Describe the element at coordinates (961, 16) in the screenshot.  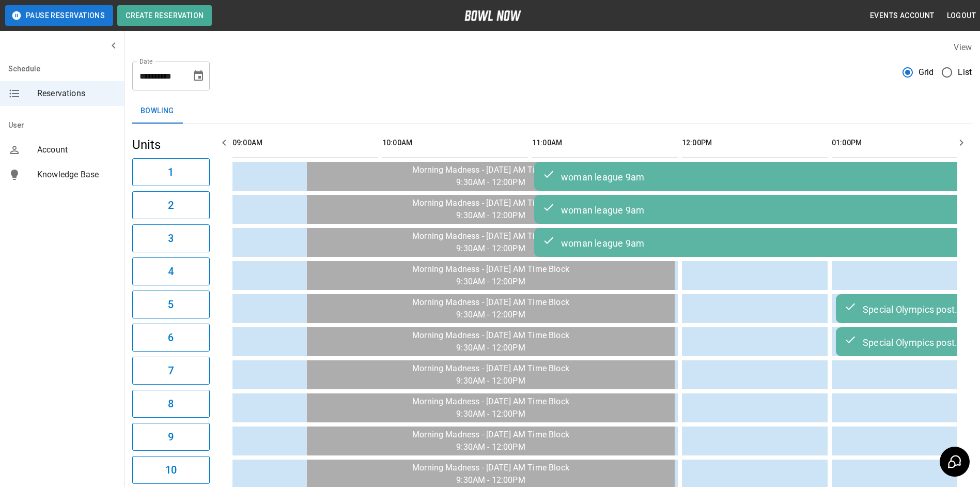
I see `button: Logout` at that location.